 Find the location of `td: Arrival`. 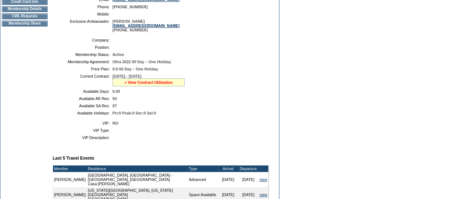

td: Arrival is located at coordinates (228, 168).